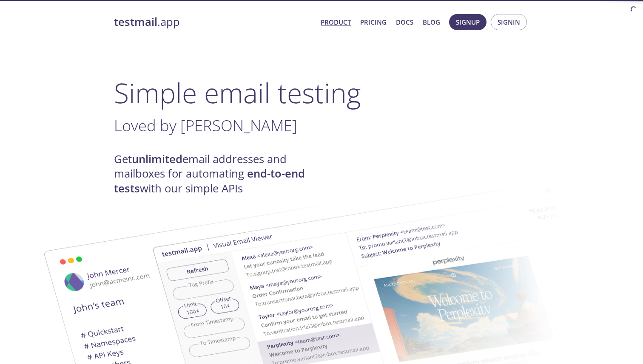 This screenshot has width=643, height=364. I want to click on a: Product, so click(335, 22).